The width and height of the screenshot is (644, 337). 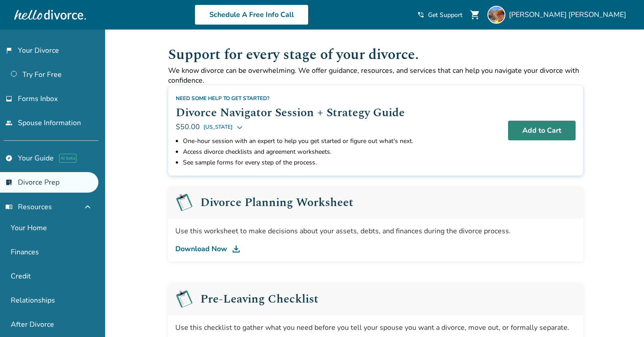 What do you see at coordinates (541, 130) in the screenshot?
I see `button: Add to Cart` at bounding box center [541, 130].